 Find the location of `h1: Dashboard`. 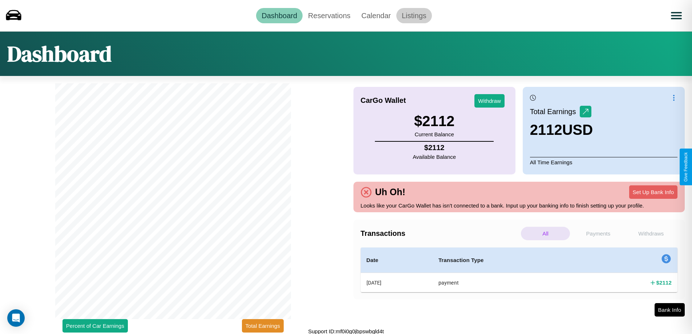

h1: Dashboard is located at coordinates (59, 54).